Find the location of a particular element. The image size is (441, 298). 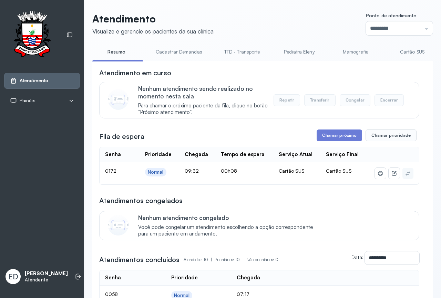

a: Mamografia is located at coordinates (356, 52).